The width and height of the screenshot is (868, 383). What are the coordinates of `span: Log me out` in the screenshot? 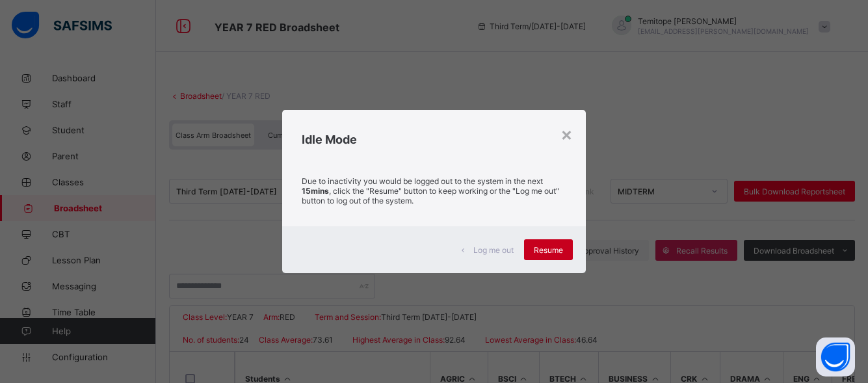 It's located at (494, 250).